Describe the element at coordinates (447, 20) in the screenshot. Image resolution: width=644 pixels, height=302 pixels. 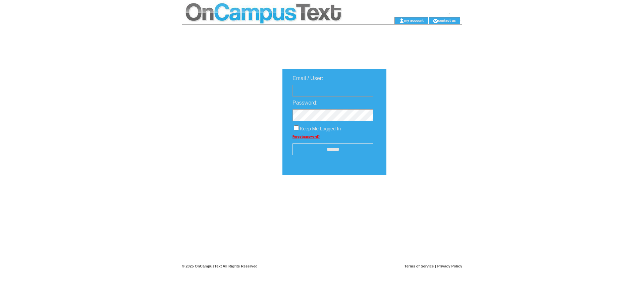
I see `a: contact us` at that location.